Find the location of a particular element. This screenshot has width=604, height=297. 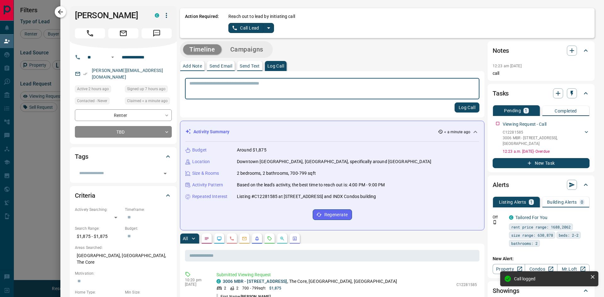

div: Activity Summary< a minute ago is located at coordinates (332, 132).